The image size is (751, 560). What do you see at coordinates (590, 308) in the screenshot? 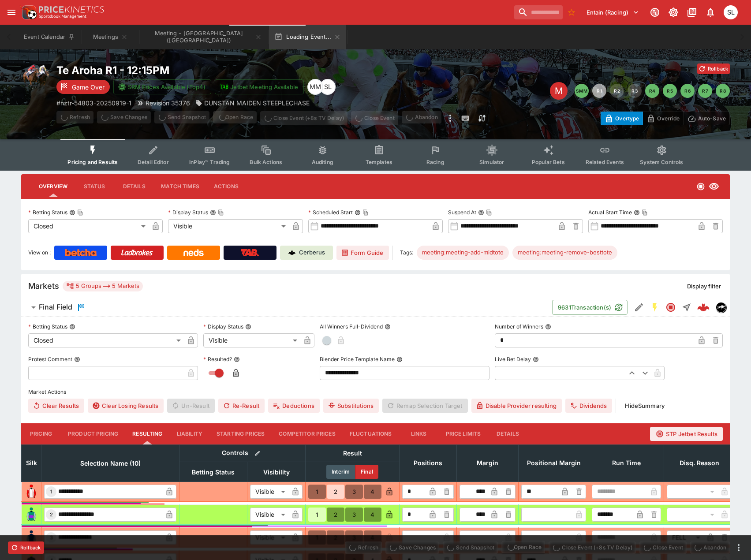
I see `button: 9631Transaction(s)` at bounding box center [590, 308].